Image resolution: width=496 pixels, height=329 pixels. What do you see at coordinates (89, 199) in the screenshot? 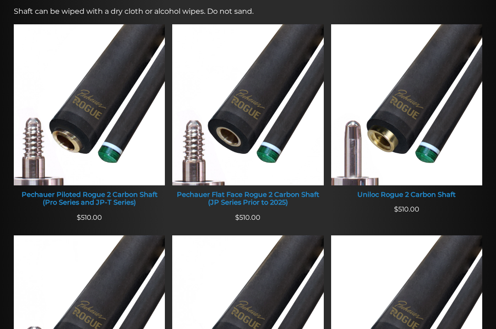
I see `div: Pechauer Piloted Rogue 2 Carbon Shaft (Pro Series and JP-T Series)` at bounding box center [89, 199].